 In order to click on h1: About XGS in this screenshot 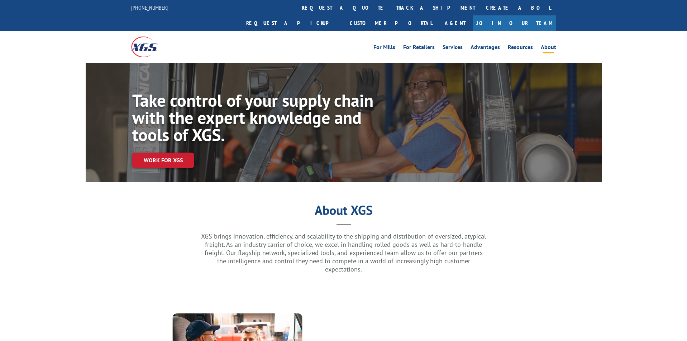, I will do `click(344, 212)`.